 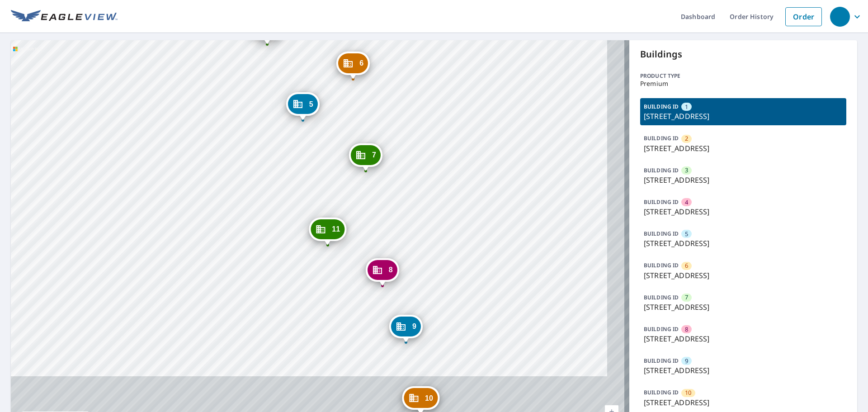 I want to click on img: EV Logo, so click(x=64, y=17).